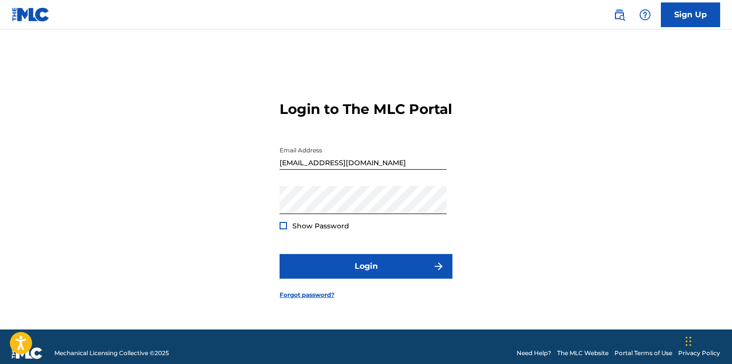 This screenshot has width=732, height=364. What do you see at coordinates (27, 353) in the screenshot?
I see `img: logo` at bounding box center [27, 353].